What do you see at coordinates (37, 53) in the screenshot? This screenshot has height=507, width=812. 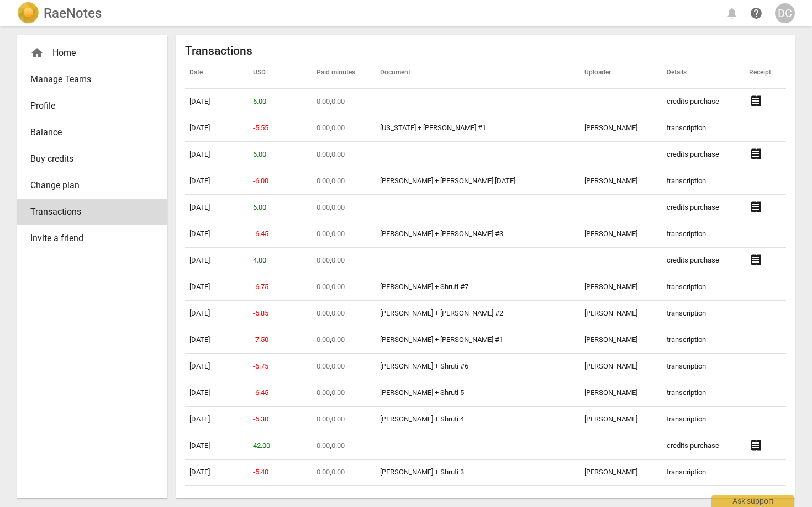 I see `span: home` at bounding box center [37, 53].